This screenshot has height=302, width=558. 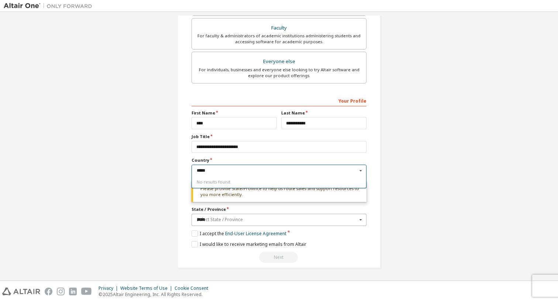 What do you see at coordinates (279, 137) in the screenshot?
I see `label: Job Title` at bounding box center [279, 137].